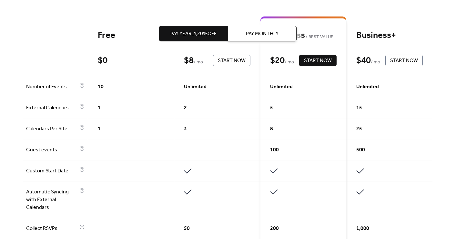 Image resolution: width=455 pixels, height=239 pixels. What do you see at coordinates (361, 150) in the screenshot?
I see `span: 500` at bounding box center [361, 150].